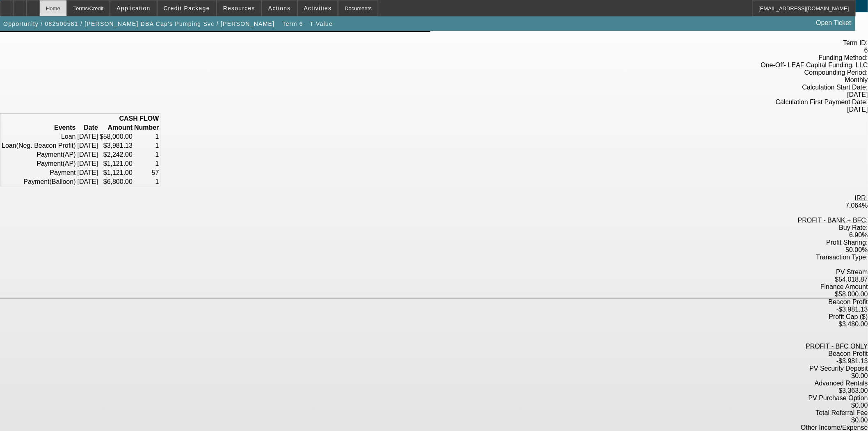 The width and height of the screenshot is (868, 431). What do you see at coordinates (116, 127) in the screenshot?
I see `th: Amount` at bounding box center [116, 127].